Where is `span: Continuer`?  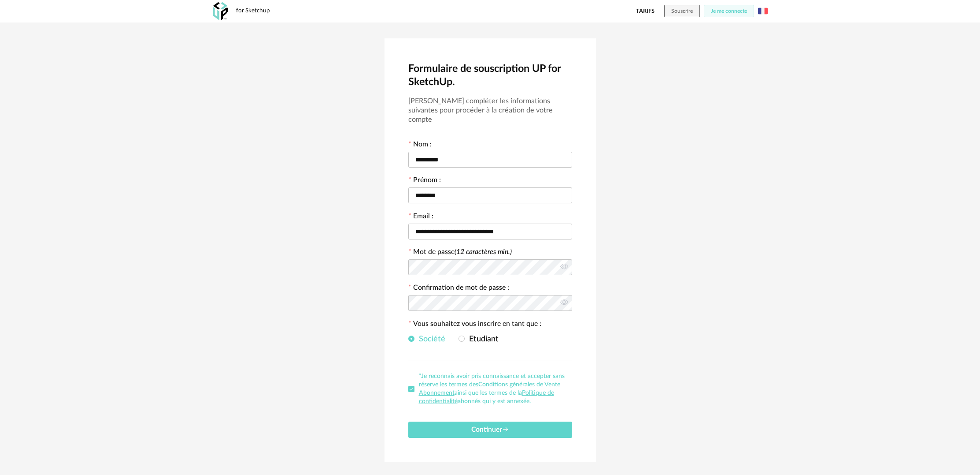
span: Continuer is located at coordinates (490, 429).